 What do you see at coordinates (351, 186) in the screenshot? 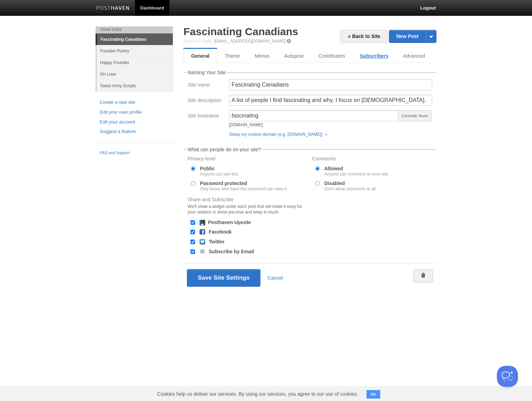
I see `label: Disabled` at bounding box center [351, 186].